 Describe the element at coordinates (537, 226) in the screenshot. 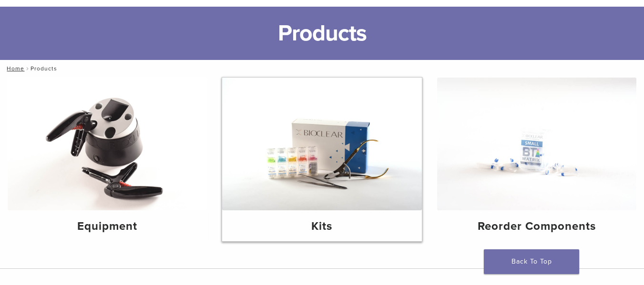

I see `h4: Reorder Components` at that location.